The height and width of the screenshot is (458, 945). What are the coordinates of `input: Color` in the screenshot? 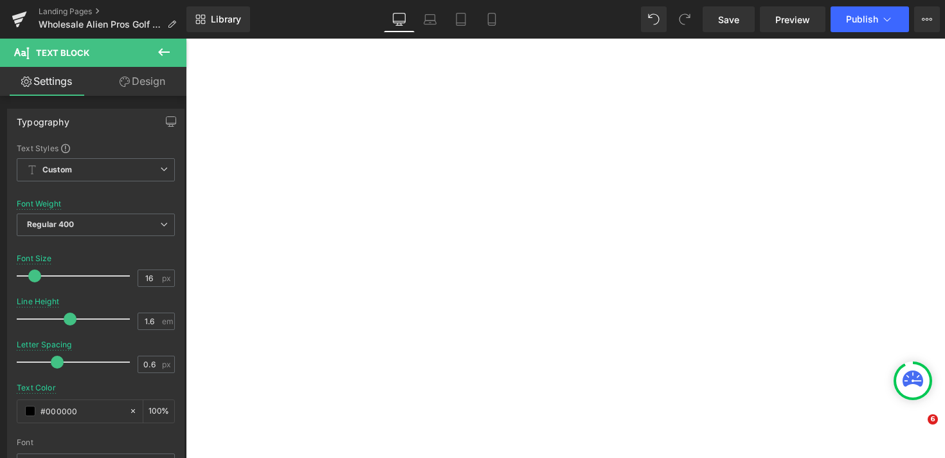 It's located at (82, 411).